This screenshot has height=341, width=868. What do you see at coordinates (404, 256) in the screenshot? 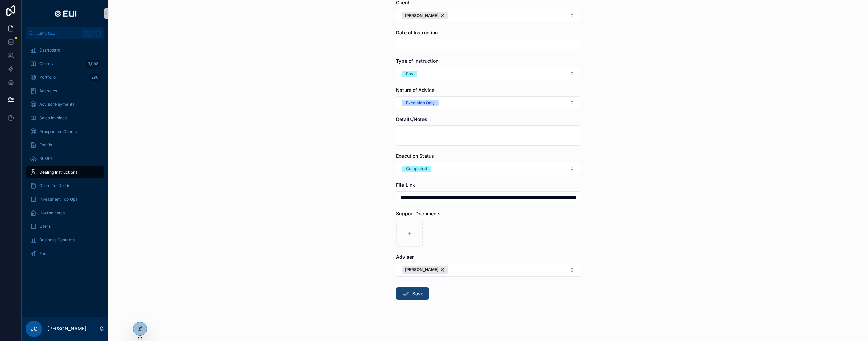
I see `span: Adviser` at bounding box center [404, 256].